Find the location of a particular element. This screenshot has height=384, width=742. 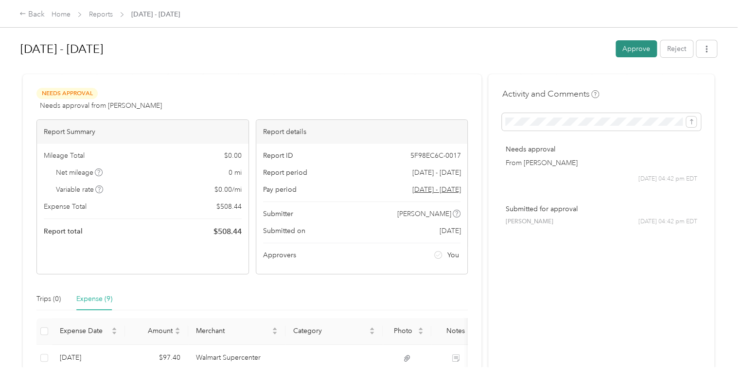

button: Approve is located at coordinates (636, 49).